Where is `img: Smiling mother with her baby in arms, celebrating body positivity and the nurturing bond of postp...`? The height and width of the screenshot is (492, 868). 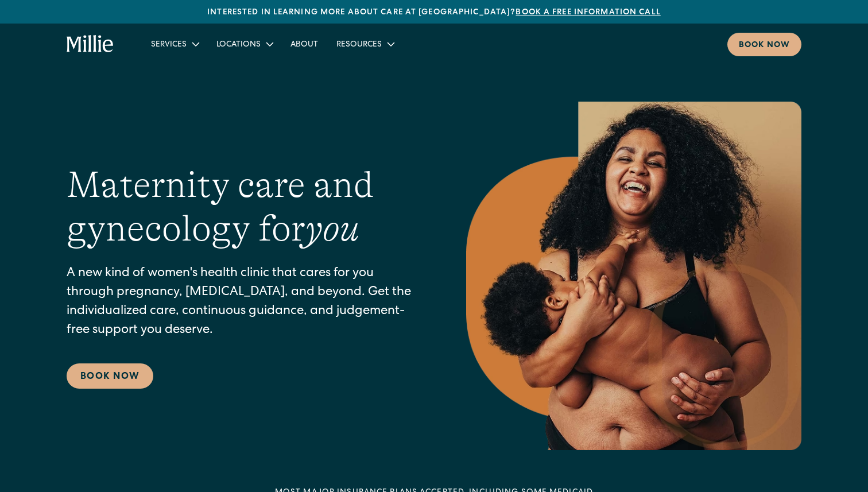
img: Smiling mother with her baby in arms, celebrating body positivity and the nurturing bond of postp... is located at coordinates (634, 276).